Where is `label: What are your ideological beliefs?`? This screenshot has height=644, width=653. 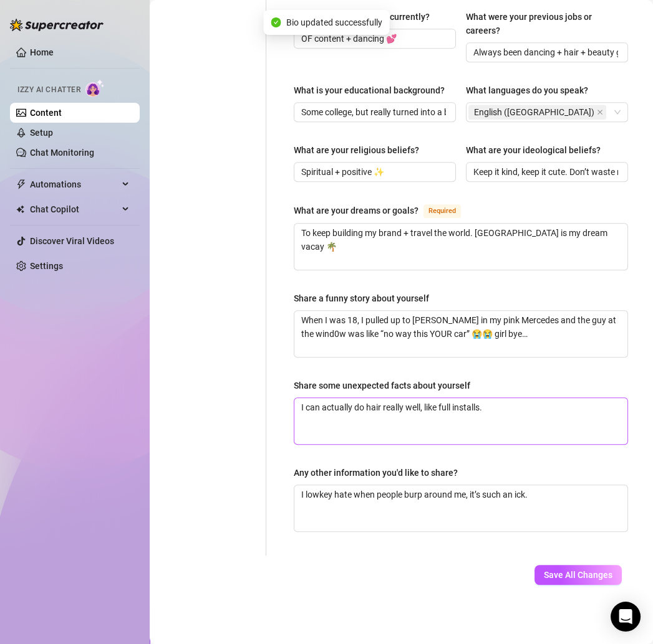 label: What are your ideological beliefs? is located at coordinates (537, 150).